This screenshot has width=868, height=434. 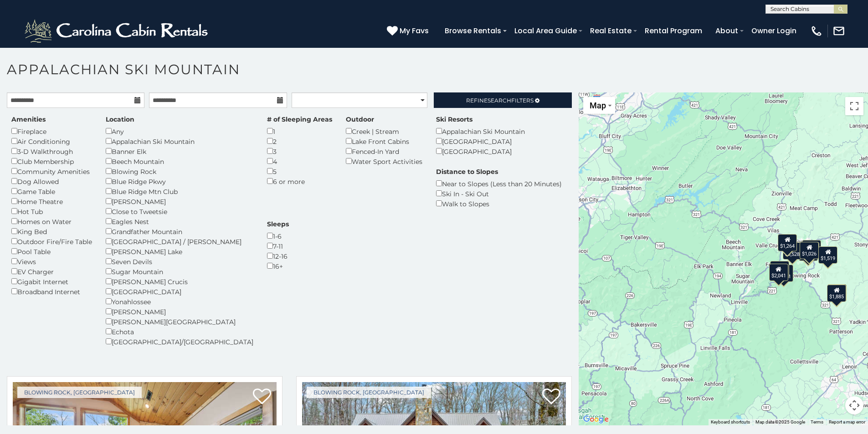 What do you see at coordinates (179, 231) in the screenshot?
I see `div: Grandfather Mountain` at bounding box center [179, 231].